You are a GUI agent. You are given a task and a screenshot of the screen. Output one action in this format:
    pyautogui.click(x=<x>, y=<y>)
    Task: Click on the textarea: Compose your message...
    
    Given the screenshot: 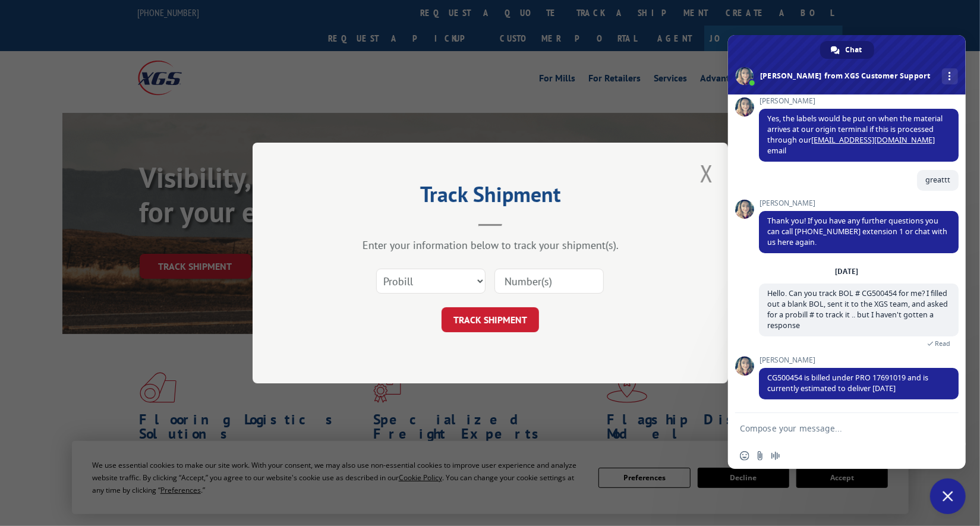 What is the action you would take?
    pyautogui.click(x=834, y=429)
    